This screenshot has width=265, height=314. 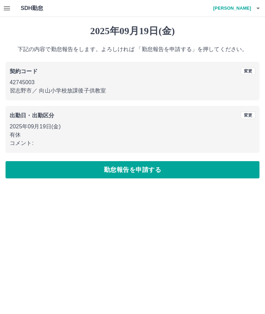 I want to click on p: 有休, so click(x=133, y=135).